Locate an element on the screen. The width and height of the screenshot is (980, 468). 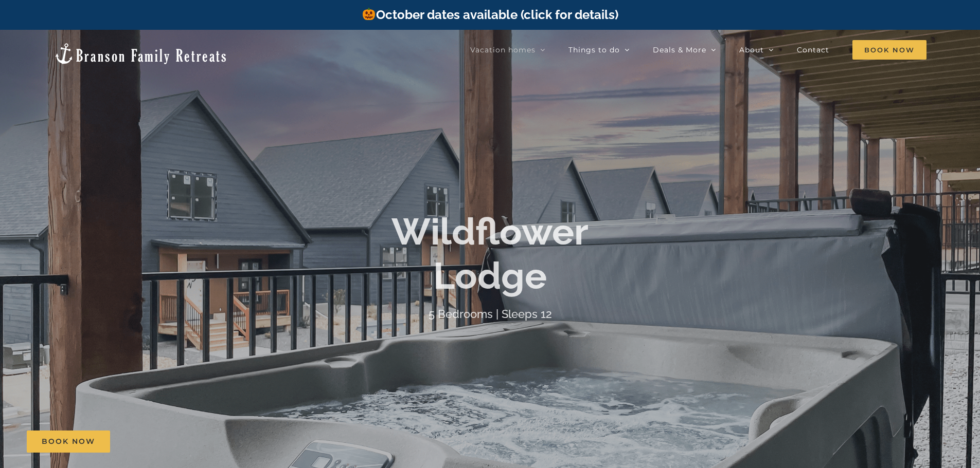
span: Contact is located at coordinates (813, 50).